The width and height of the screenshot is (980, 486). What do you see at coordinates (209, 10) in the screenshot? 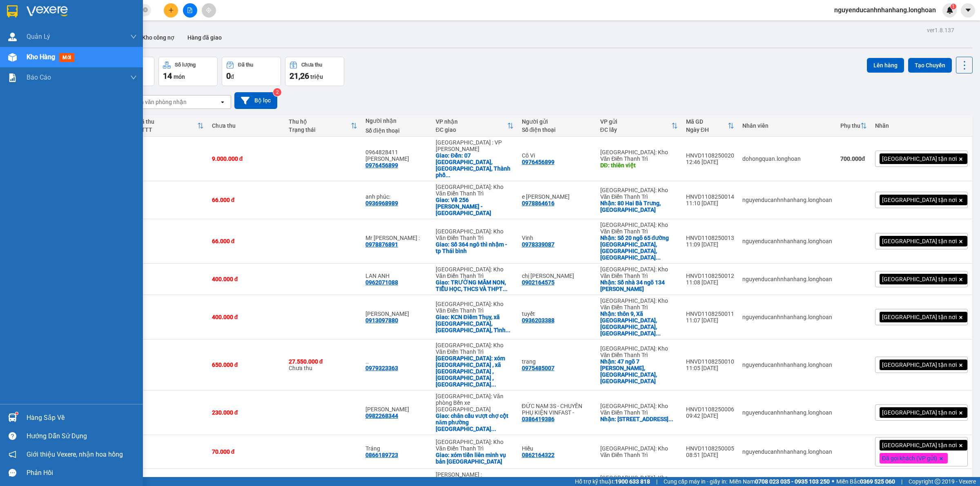
I see `span: aim` at bounding box center [209, 10].